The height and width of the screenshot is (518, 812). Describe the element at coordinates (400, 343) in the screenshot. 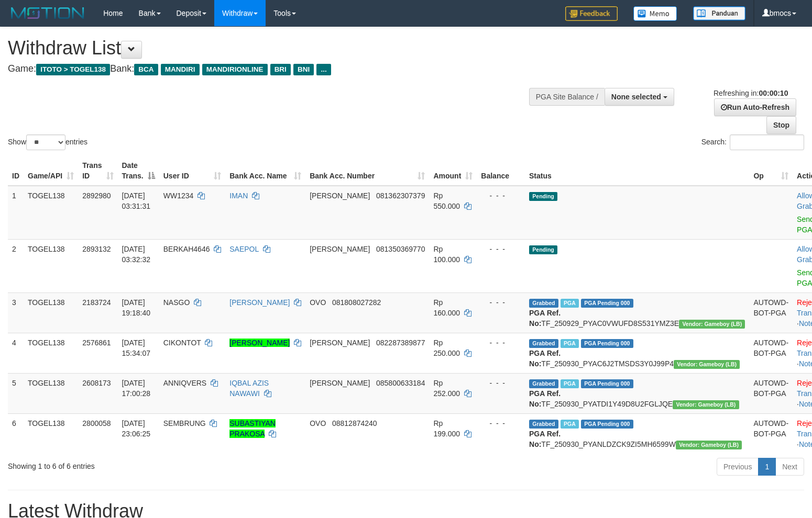

I see `span: Copy 082287389877 to clipboard` at that location.